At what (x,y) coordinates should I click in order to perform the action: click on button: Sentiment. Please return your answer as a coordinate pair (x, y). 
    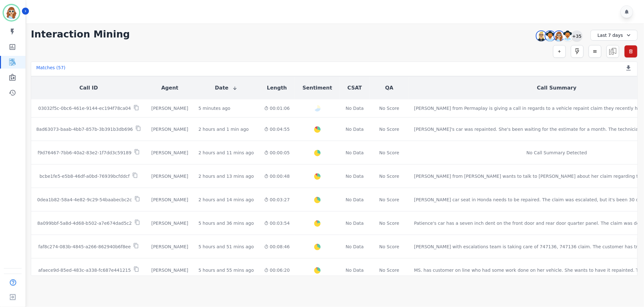
    Looking at the image, I should click on (317, 88).